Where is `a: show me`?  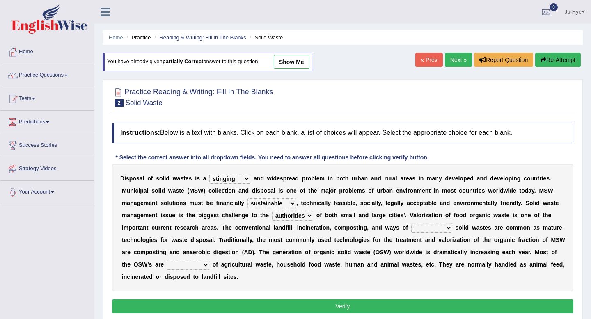 a: show me is located at coordinates (291, 62).